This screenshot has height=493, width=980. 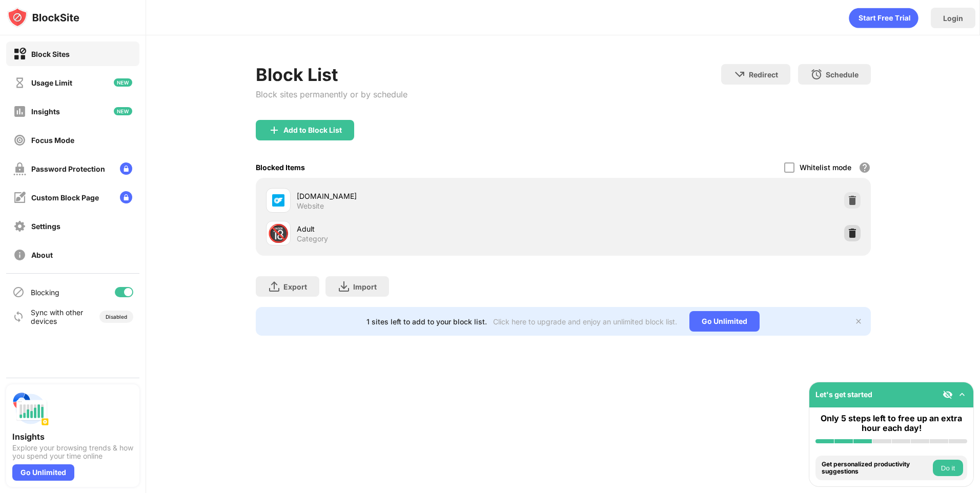 I want to click on div: Explore your browsing trends & how you spend your time online, so click(x=73, y=452).